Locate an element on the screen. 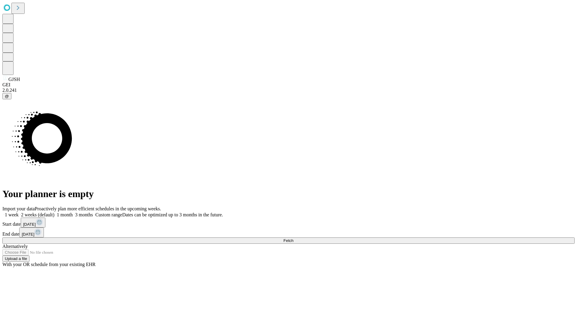  div: Start date is located at coordinates (289, 222).